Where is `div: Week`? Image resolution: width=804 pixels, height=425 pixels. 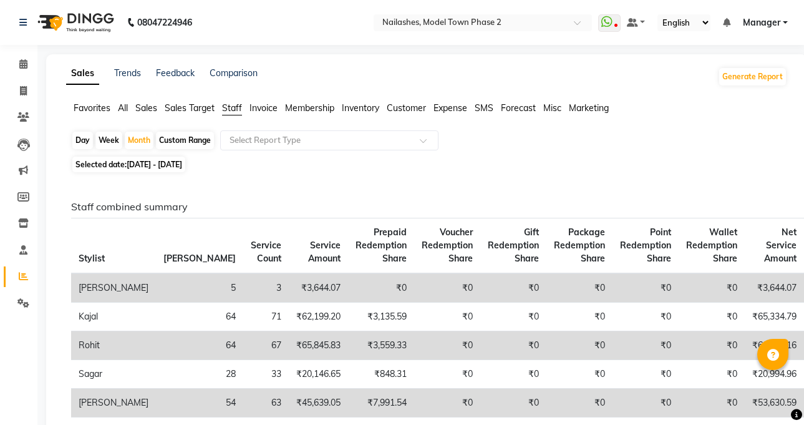
div: Week is located at coordinates (109, 140).